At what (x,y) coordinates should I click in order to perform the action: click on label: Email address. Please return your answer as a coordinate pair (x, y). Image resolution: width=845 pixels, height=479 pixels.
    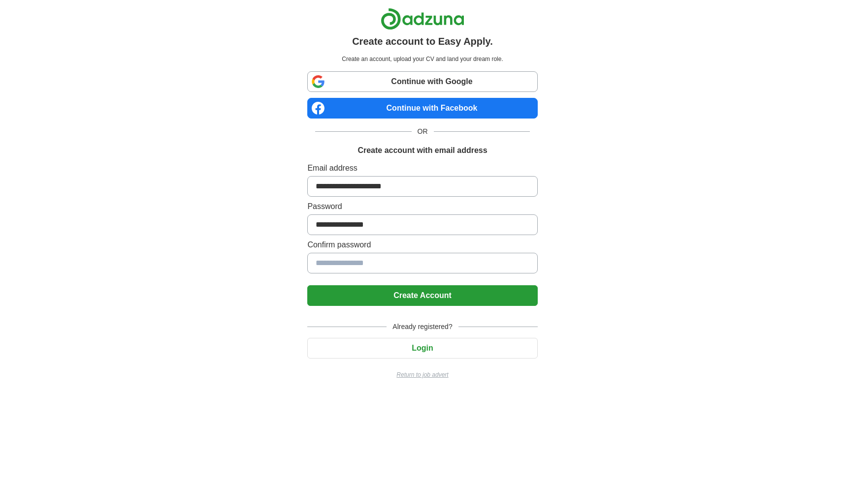
    Looking at the image, I should click on (422, 168).